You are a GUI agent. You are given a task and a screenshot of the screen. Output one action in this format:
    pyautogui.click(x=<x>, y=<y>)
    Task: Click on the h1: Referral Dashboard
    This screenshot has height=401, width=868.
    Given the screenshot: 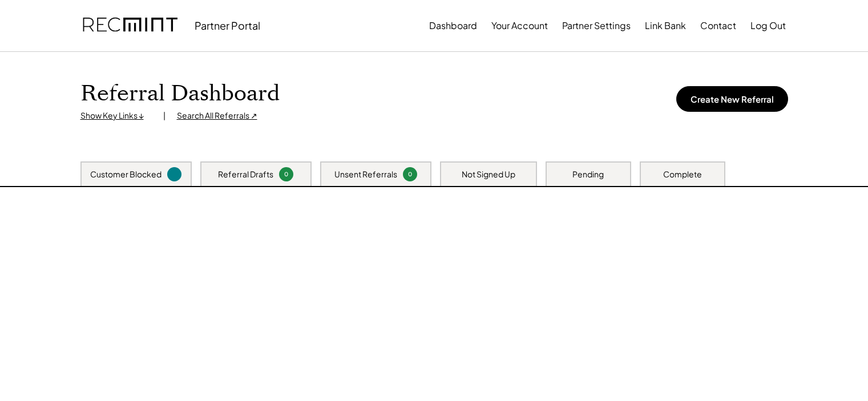 What is the action you would take?
    pyautogui.click(x=180, y=94)
    